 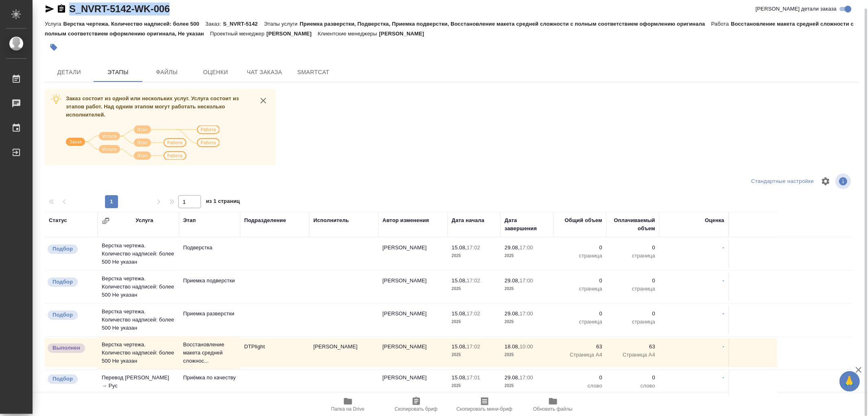 What do you see at coordinates (210, 281) in the screenshot?
I see `p: Приемка подверстки` at bounding box center [210, 281].